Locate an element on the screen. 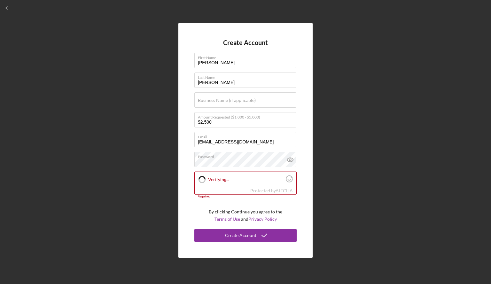  label: First Name is located at coordinates (247, 57).